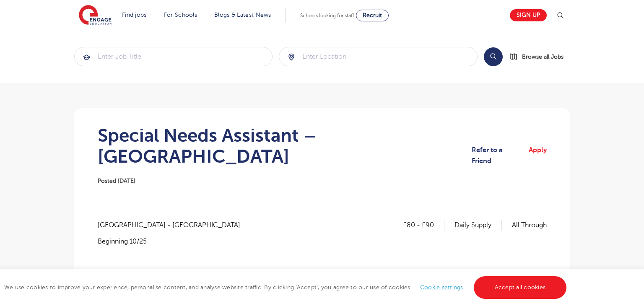 The height and width of the screenshot is (306, 644). Describe the element at coordinates (95, 16) in the screenshot. I see `img: Engage Education` at that location.